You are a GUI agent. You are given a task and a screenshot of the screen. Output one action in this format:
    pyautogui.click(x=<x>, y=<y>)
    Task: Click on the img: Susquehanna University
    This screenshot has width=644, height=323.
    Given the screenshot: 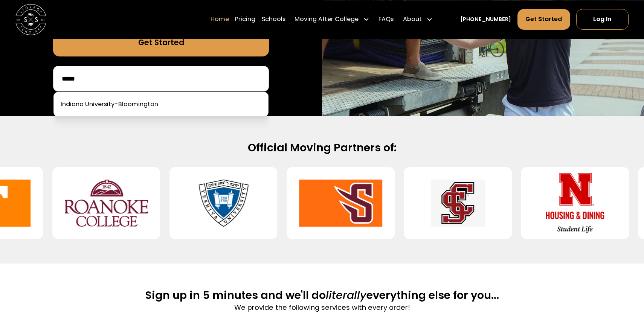 What is the action you would take?
    pyautogui.click(x=340, y=203)
    